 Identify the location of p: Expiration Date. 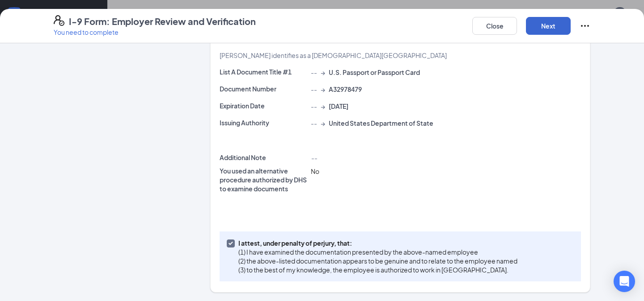
(263, 106).